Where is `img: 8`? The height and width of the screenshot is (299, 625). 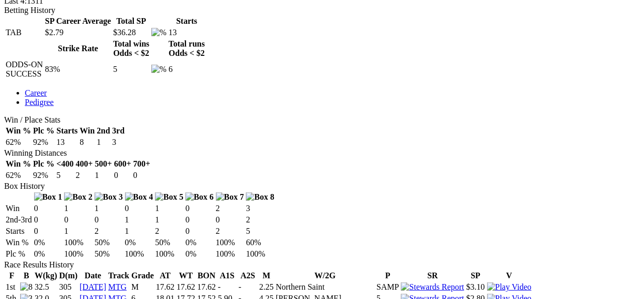
img: 8 is located at coordinates (26, 287).